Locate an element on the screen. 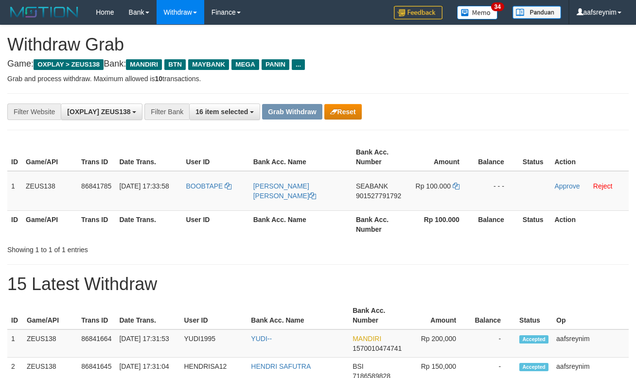 The width and height of the screenshot is (636, 378). span: BSI is located at coordinates (358, 366).